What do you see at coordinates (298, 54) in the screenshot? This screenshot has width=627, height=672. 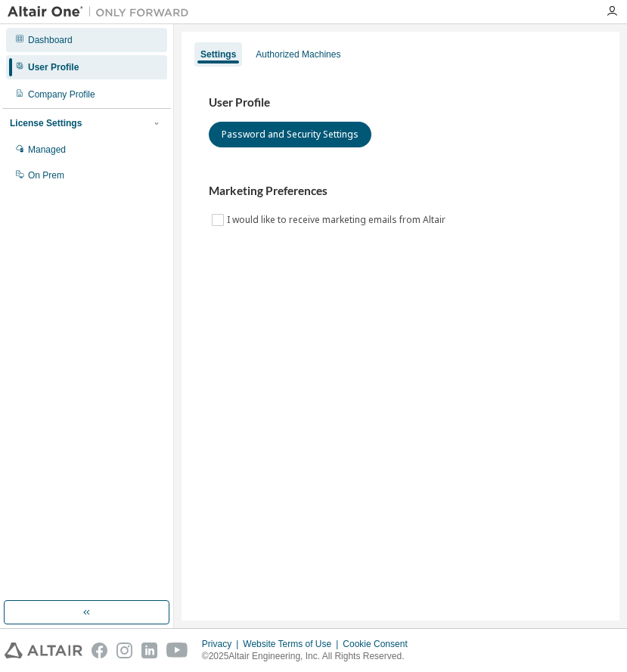 I see `div: Authorized Machines` at bounding box center [298, 54].